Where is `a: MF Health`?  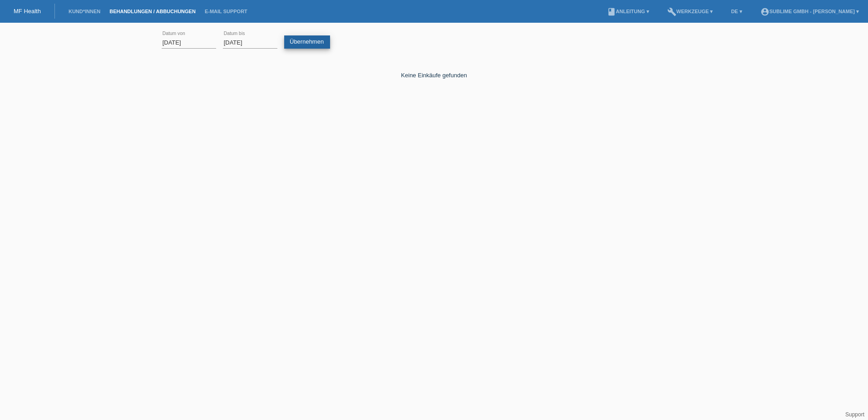 a: MF Health is located at coordinates (27, 11).